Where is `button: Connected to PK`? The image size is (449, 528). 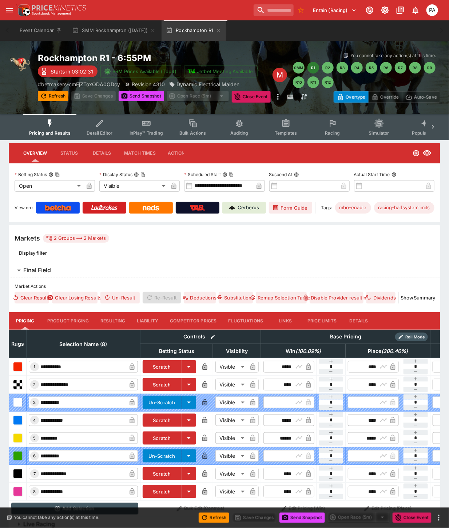
button: Connected to PK is located at coordinates (370, 10).